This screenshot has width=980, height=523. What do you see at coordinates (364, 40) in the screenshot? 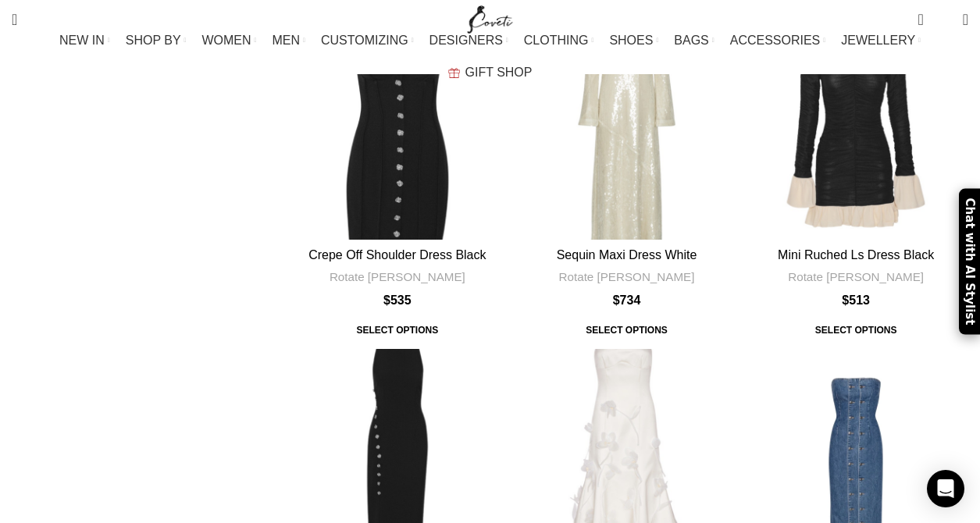
I see `span: CUSTOMIZING` at bounding box center [364, 40].